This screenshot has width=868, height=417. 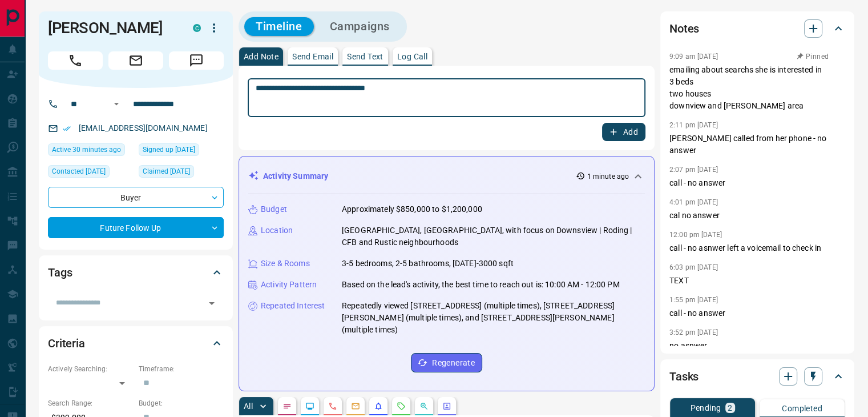 What do you see at coordinates (378, 406) in the screenshot?
I see `svg: Listing Alerts` at bounding box center [378, 406].